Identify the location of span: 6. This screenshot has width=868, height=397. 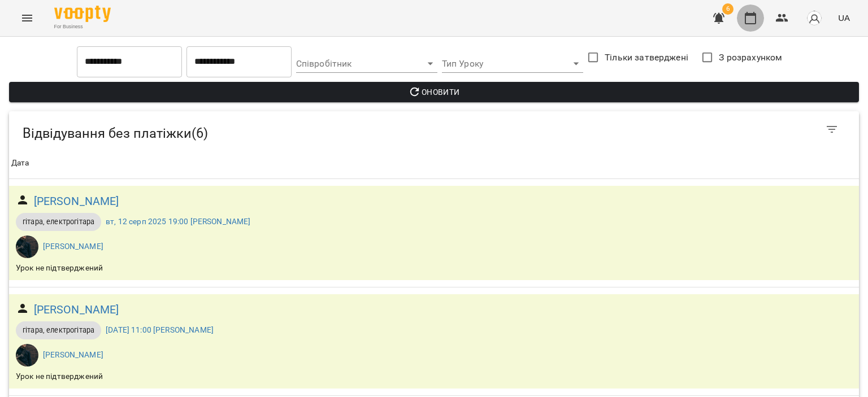
(727, 9).